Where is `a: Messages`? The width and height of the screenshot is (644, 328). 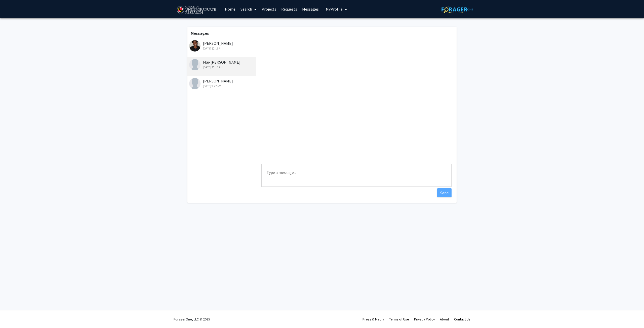 a: Messages is located at coordinates (310, 9).